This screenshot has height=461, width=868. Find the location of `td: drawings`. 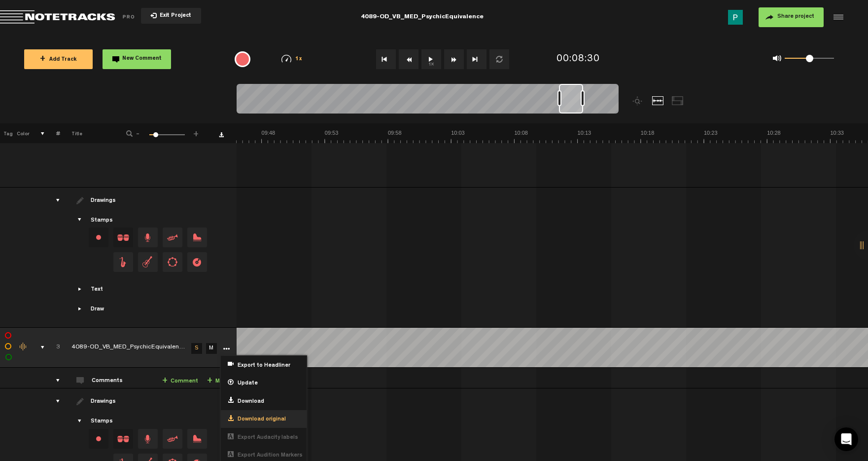

td: drawings is located at coordinates (52, 258).